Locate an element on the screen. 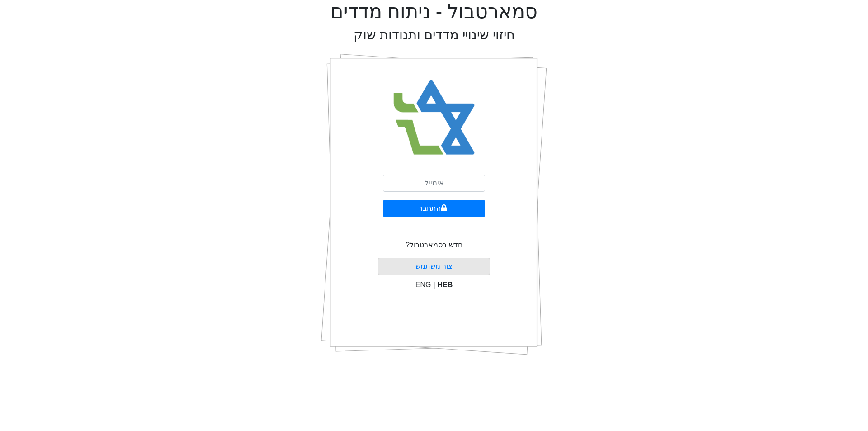 The height and width of the screenshot is (431, 868). a: צור משתמש is located at coordinates (434, 266).